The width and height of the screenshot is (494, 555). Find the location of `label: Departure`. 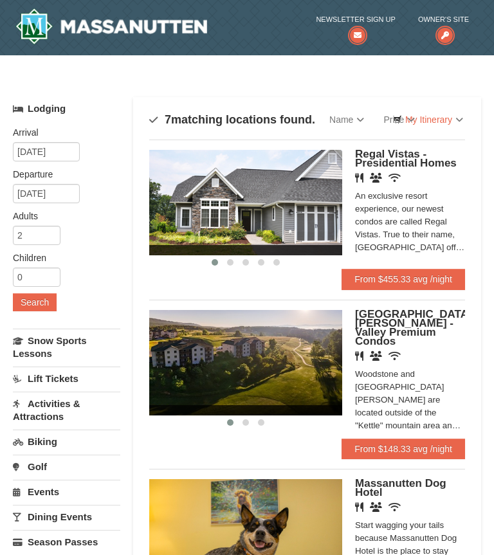

label: Departure is located at coordinates (62, 174).